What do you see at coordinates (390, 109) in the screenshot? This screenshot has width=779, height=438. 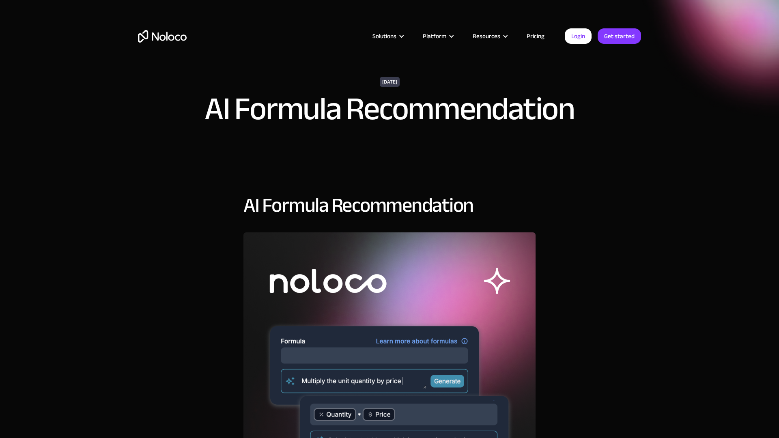 I see `h1: AI Formula Recommendation` at bounding box center [390, 109].